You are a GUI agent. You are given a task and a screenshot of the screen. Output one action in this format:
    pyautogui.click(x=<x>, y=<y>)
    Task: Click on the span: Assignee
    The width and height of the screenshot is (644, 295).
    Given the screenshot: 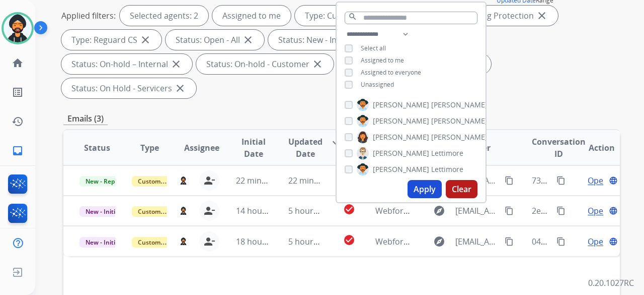 What is the action you would take?
    pyautogui.click(x=202, y=148)
    